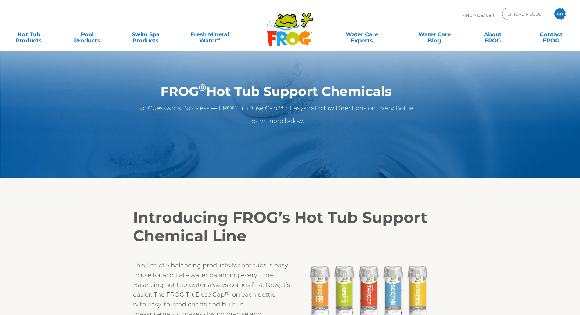  What do you see at coordinates (290, 227) in the screenshot?
I see `h2: Introducing FROG’s Hot Tub Support Chemical Line` at bounding box center [290, 227].